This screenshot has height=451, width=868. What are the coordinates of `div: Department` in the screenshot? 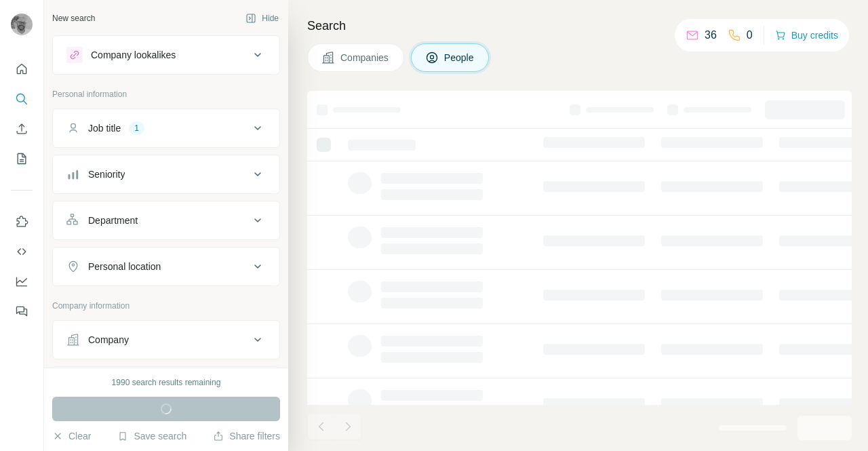 It's located at (112, 221).